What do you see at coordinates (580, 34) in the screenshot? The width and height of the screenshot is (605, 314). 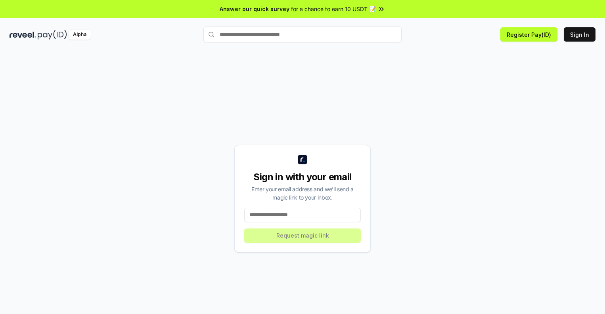 I see `button: Sign In` at bounding box center [580, 34].